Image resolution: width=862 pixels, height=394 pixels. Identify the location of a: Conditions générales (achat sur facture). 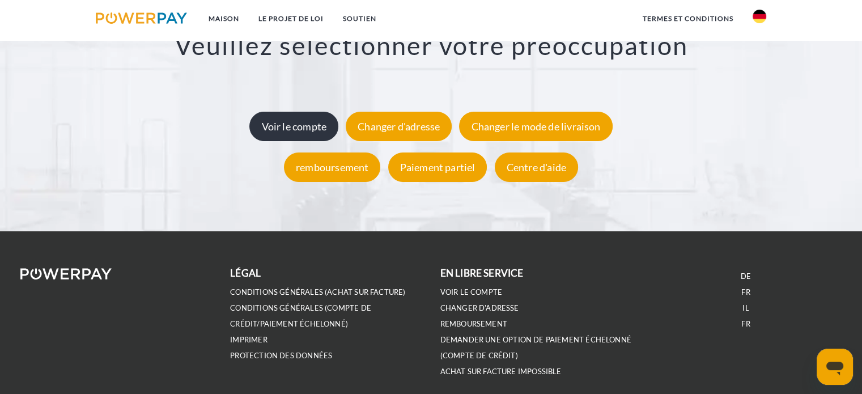
(317, 292).